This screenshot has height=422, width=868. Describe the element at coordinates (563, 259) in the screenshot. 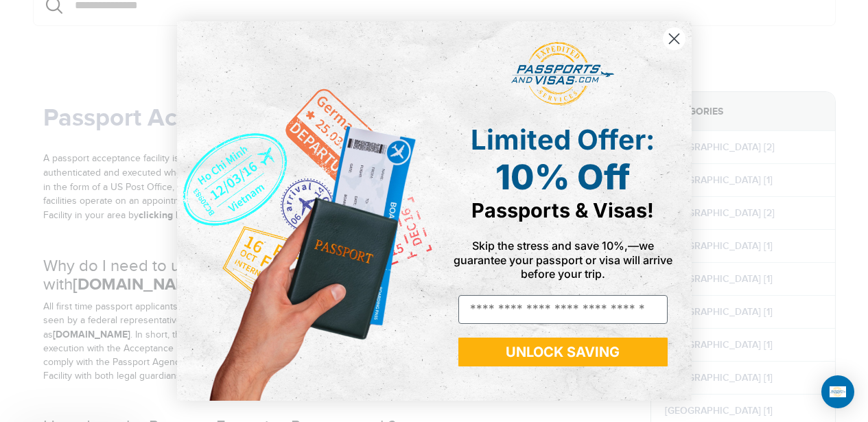

I see `span: Skip the stress and save 10%,—we guarantee your passport or visa will arrive before your trip.` at that location.